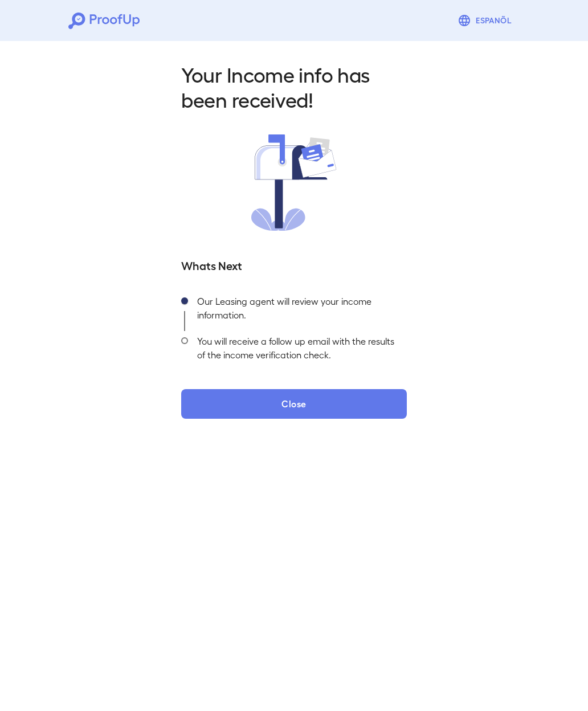 This screenshot has height=711, width=588. What do you see at coordinates (486, 21) in the screenshot?
I see `button: Espanõl` at bounding box center [486, 21].